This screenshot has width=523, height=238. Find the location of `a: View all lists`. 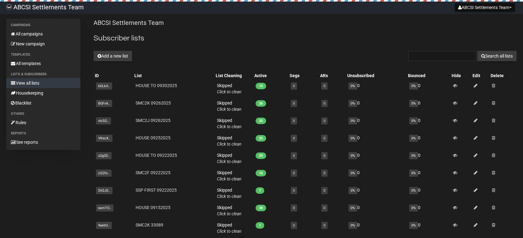

a: View all lists is located at coordinates (43, 83).